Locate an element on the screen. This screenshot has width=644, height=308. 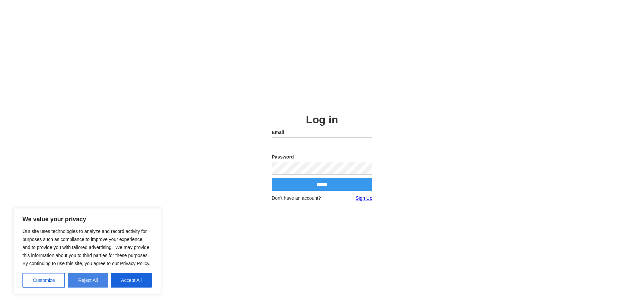
button: Reject All is located at coordinates (88, 280).